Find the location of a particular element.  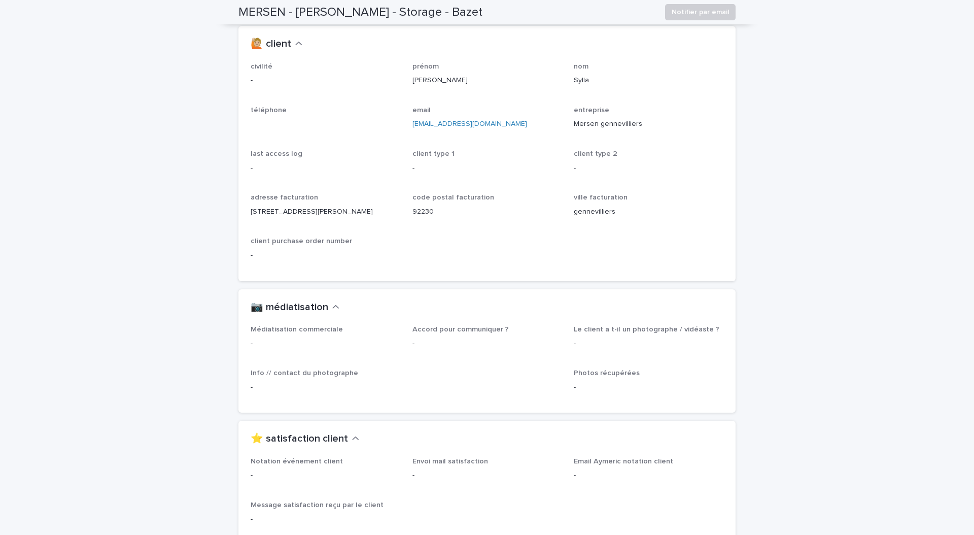

p: Sylla is located at coordinates (649, 80).